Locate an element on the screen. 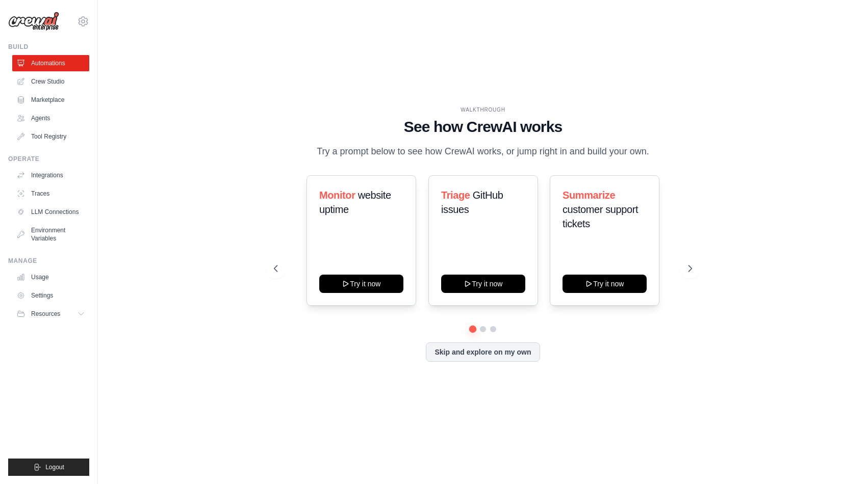  a: Traces is located at coordinates (51, 194).